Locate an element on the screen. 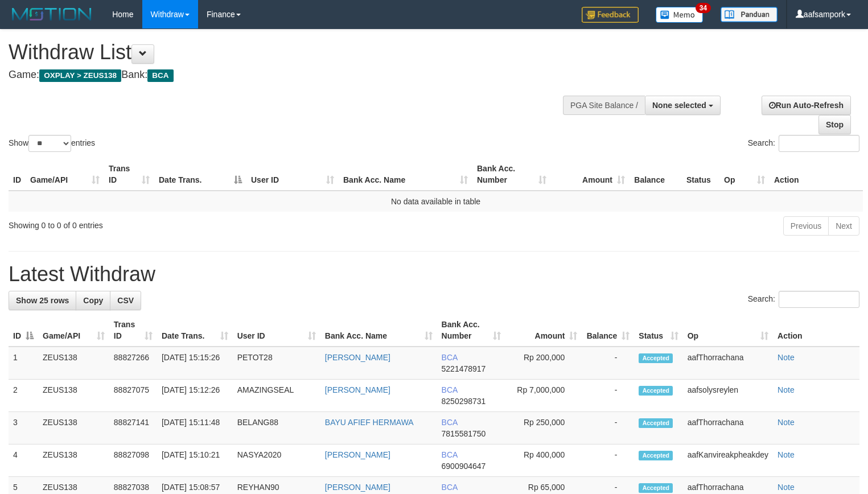 This screenshot has width=868, height=494. span: Show 25 rows is located at coordinates (42, 300).